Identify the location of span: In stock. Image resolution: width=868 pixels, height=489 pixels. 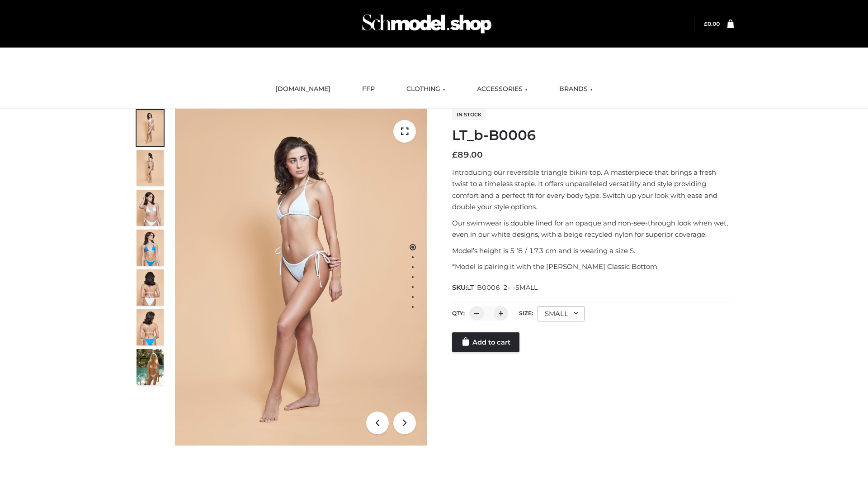
(469, 115).